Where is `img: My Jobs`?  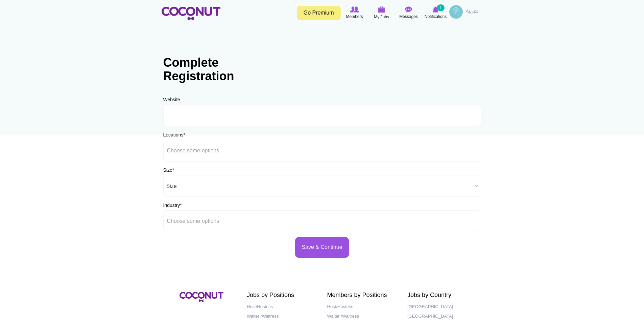 img: My Jobs is located at coordinates (381, 10).